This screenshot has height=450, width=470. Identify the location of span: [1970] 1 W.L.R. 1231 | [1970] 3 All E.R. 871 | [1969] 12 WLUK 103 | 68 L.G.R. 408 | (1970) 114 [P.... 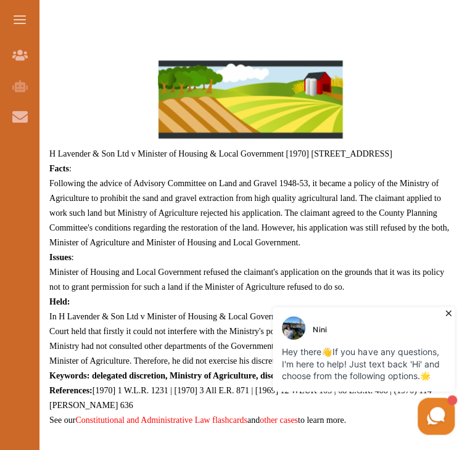
(240, 397).